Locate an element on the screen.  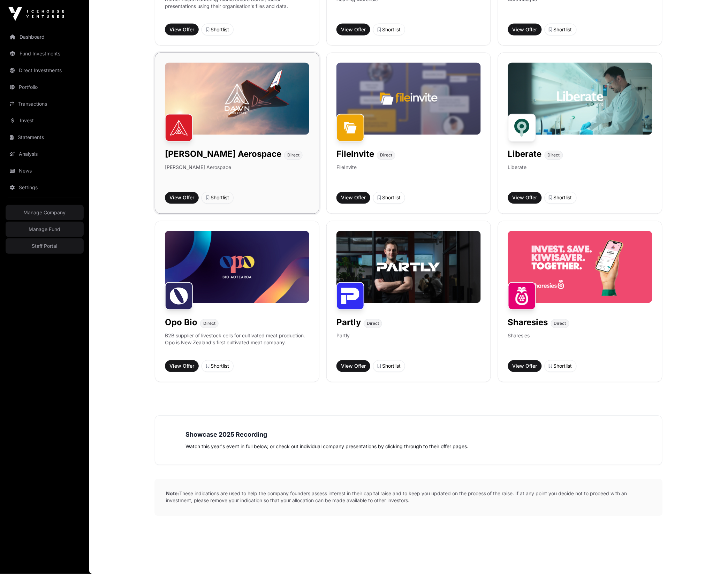
p: Sharesies is located at coordinates (519, 344).